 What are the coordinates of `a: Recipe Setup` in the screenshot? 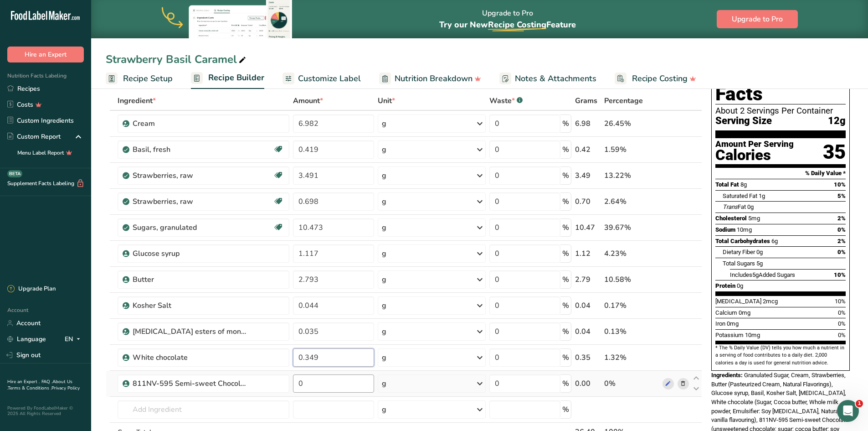 It's located at (139, 78).